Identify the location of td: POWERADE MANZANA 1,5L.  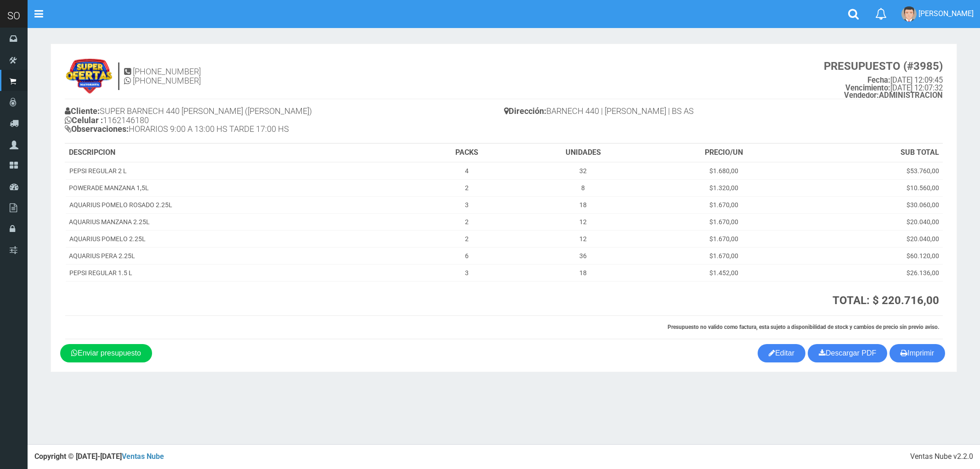
(242, 188).